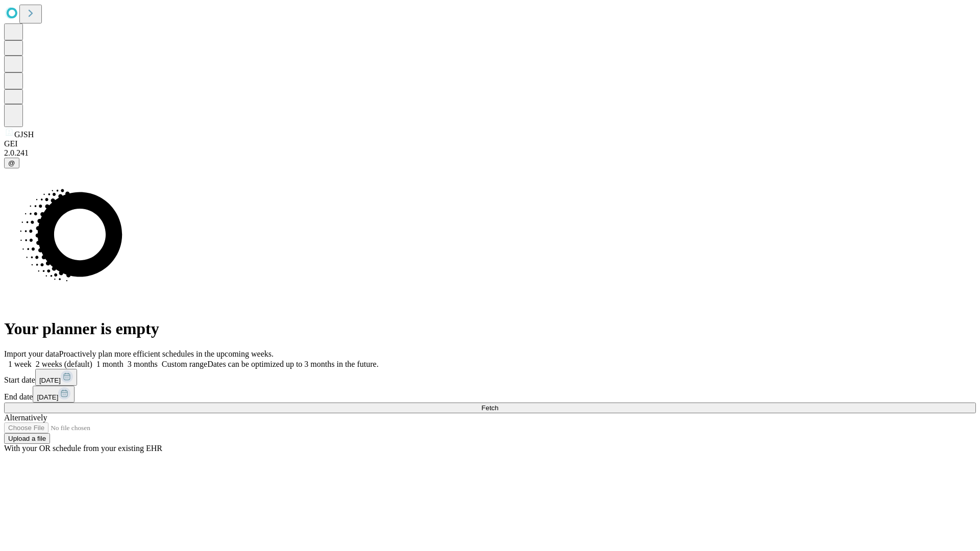  Describe the element at coordinates (293, 364) in the screenshot. I see `span: Dates can be optimized up to 3 months in the future.` at that location.